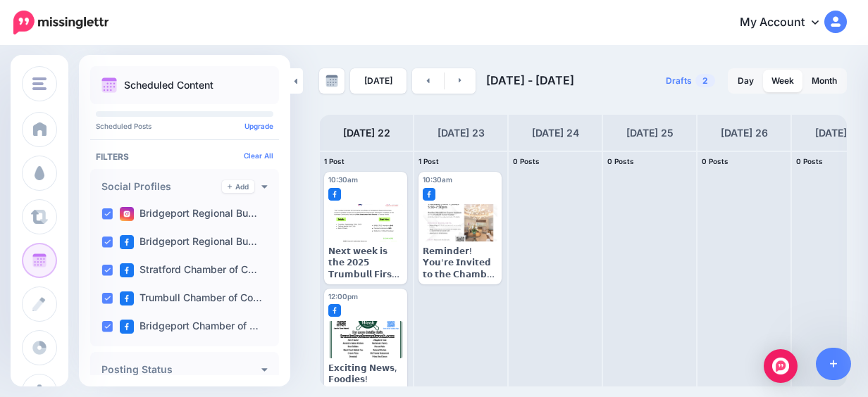 The width and height of the screenshot is (868, 397). I want to click on label: Stratford Chamber of C…, so click(188, 270).